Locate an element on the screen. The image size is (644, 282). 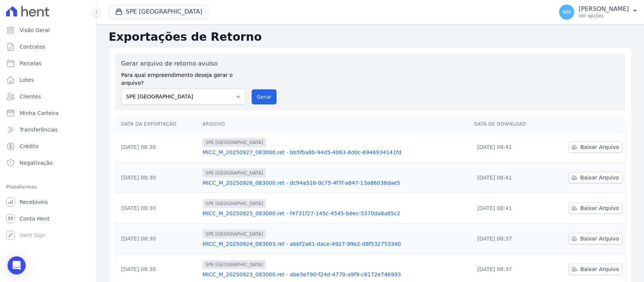
div: Plataformas is located at coordinates (48, 187).